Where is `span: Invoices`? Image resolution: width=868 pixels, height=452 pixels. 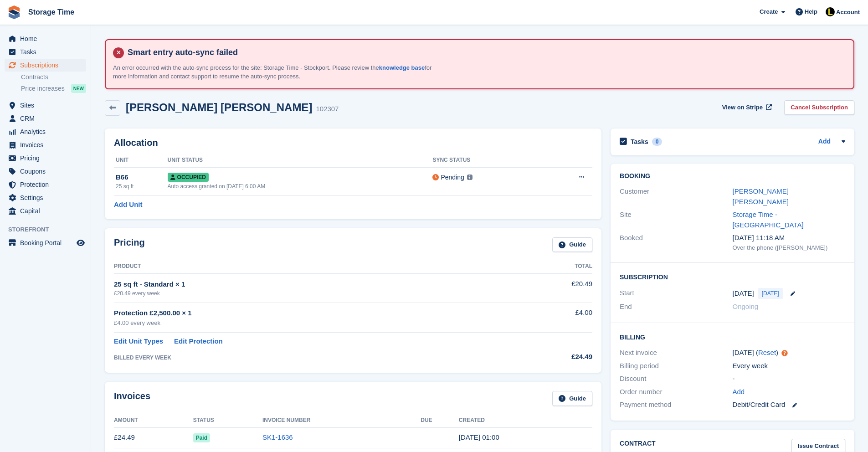 span: Invoices is located at coordinates (47, 145).